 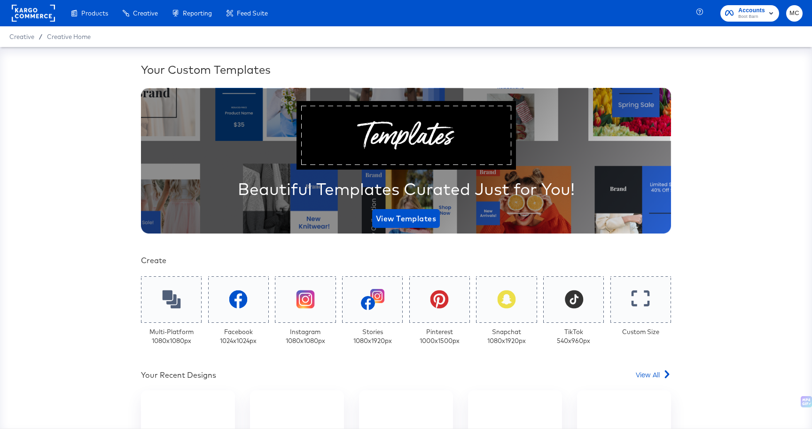 What do you see at coordinates (252, 13) in the screenshot?
I see `span: Feed Suite` at bounding box center [252, 13].